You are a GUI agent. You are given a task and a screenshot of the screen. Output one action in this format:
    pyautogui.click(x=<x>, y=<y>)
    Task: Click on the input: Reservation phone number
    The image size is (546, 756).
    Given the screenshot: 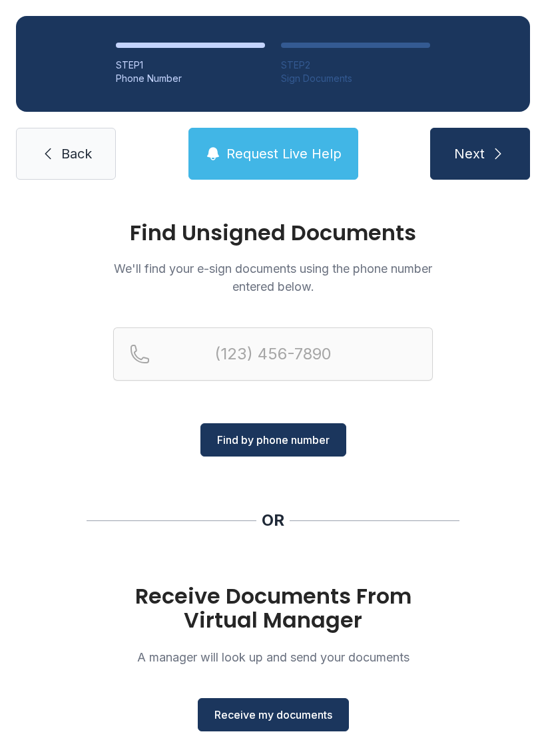 What is the action you would take?
    pyautogui.click(x=273, y=354)
    